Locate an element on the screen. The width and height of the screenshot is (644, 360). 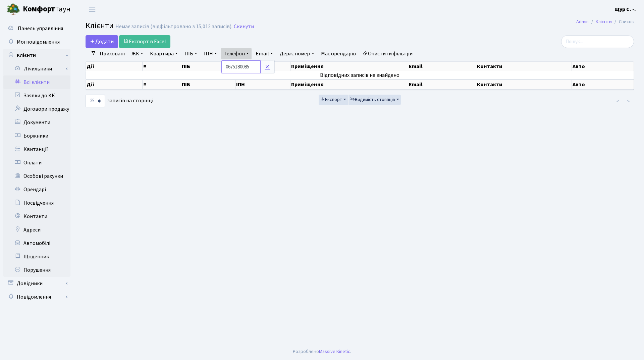
button: Переключити навігацію is located at coordinates (92, 9).